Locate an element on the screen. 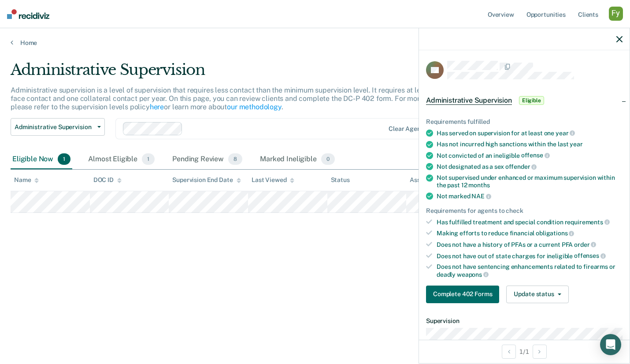 The height and width of the screenshot is (364, 630). span: months is located at coordinates (479, 185).